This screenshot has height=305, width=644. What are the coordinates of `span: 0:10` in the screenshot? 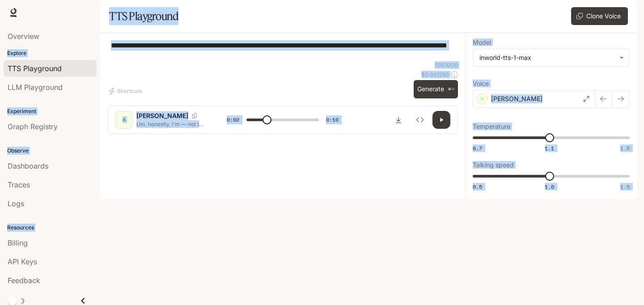 It's located at (332, 119).